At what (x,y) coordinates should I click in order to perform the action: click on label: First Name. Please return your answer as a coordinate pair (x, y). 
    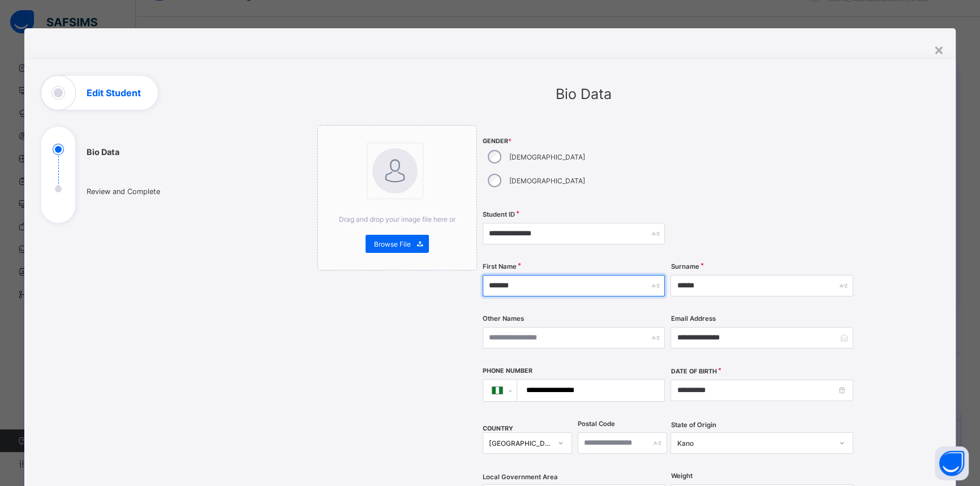
    Looking at the image, I should click on (500, 266).